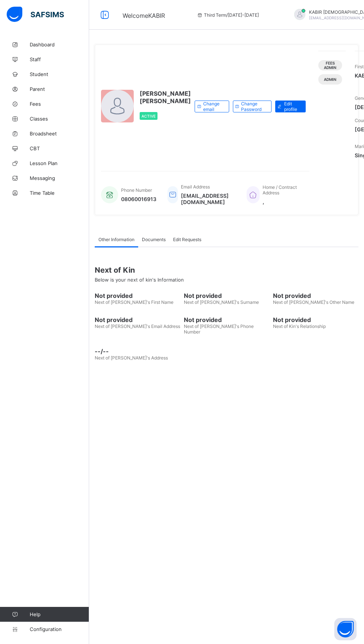  I want to click on span: Next of Kin, so click(227, 270).